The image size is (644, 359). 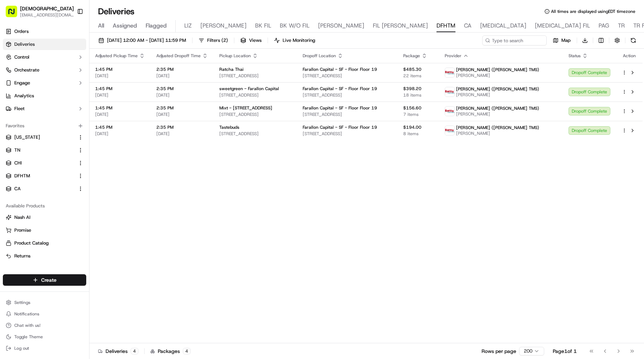 I want to click on span: Map, so click(x=566, y=40).